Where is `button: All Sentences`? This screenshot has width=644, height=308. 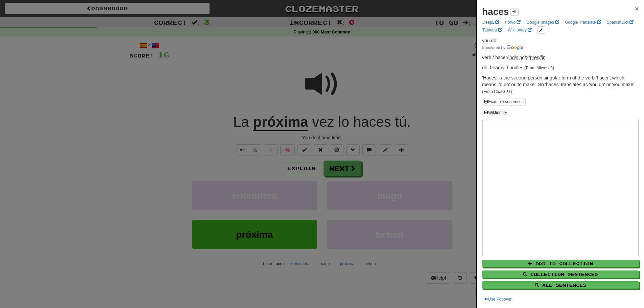
button: All Sentences is located at coordinates (560, 285).